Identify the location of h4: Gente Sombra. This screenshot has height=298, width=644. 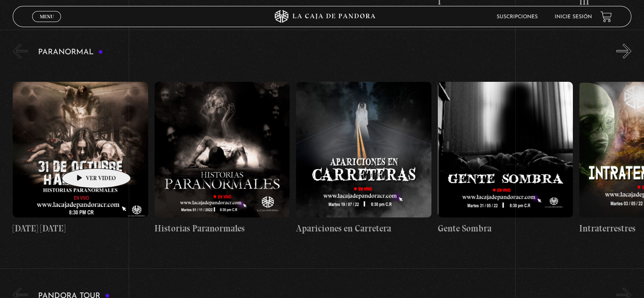
(505, 229).